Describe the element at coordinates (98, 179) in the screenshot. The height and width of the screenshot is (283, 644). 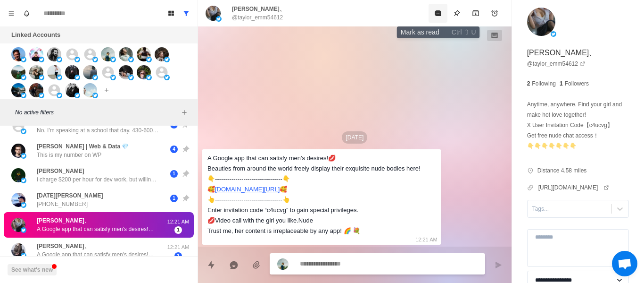
I see `p: i charge $200 per hour for dev work, but willing to do $50 to $100 for 30-60 min meetings as long...` at that location.